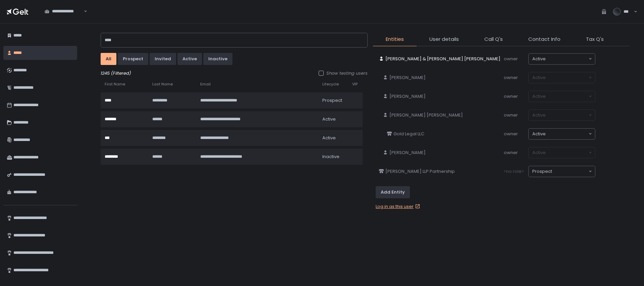  What do you see at coordinates (514, 171) in the screenshot?
I see `span: <no role>` at bounding box center [514, 171].